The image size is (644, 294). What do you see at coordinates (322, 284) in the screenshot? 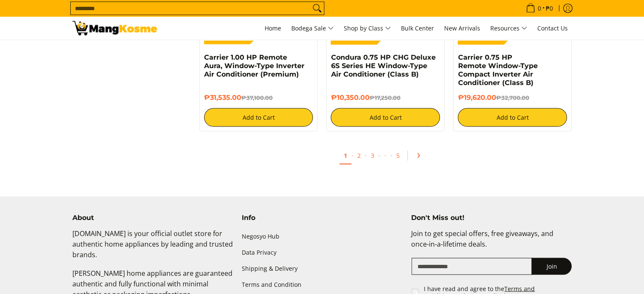
I see `a: Terms and Condition` at bounding box center [322, 284].